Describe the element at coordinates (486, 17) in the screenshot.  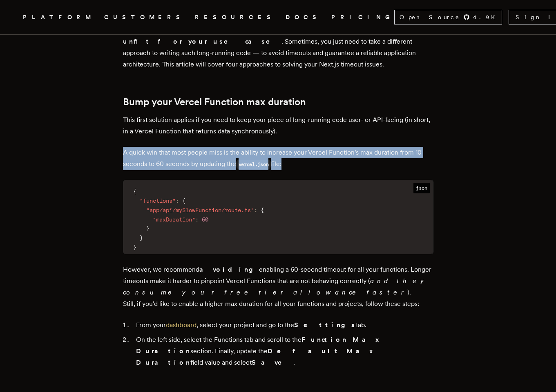
I see `span: 4.9 K` at that location.